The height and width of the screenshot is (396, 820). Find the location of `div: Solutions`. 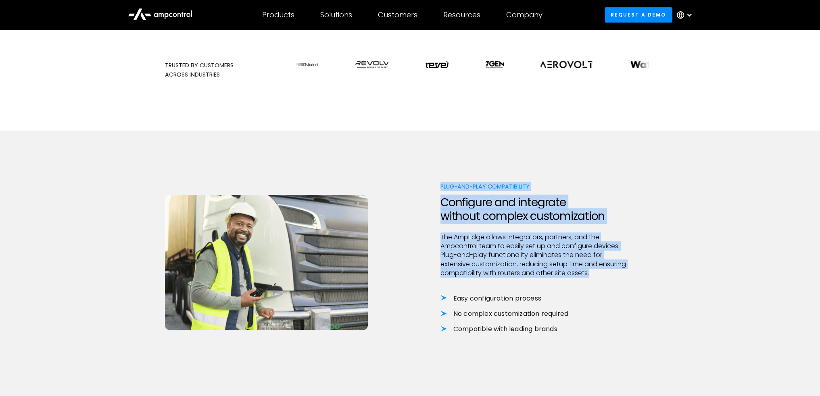

div: Solutions is located at coordinates (336, 15).